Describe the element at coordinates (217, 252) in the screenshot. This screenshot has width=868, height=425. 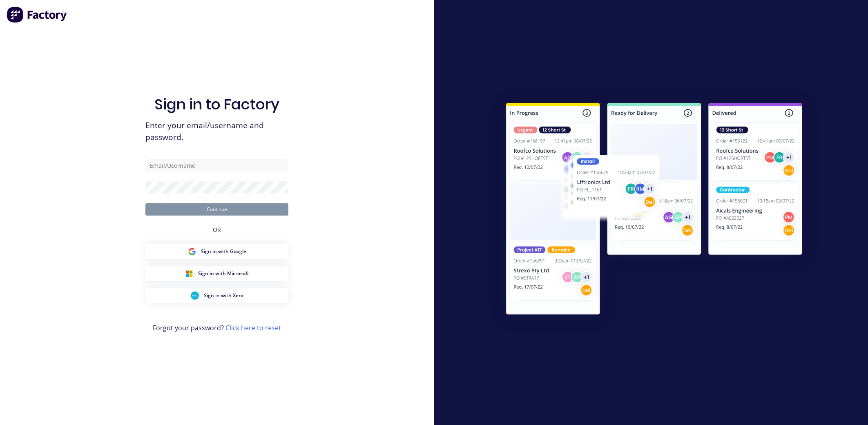
I see `button: Google Sign inSign in with Google` at that location.